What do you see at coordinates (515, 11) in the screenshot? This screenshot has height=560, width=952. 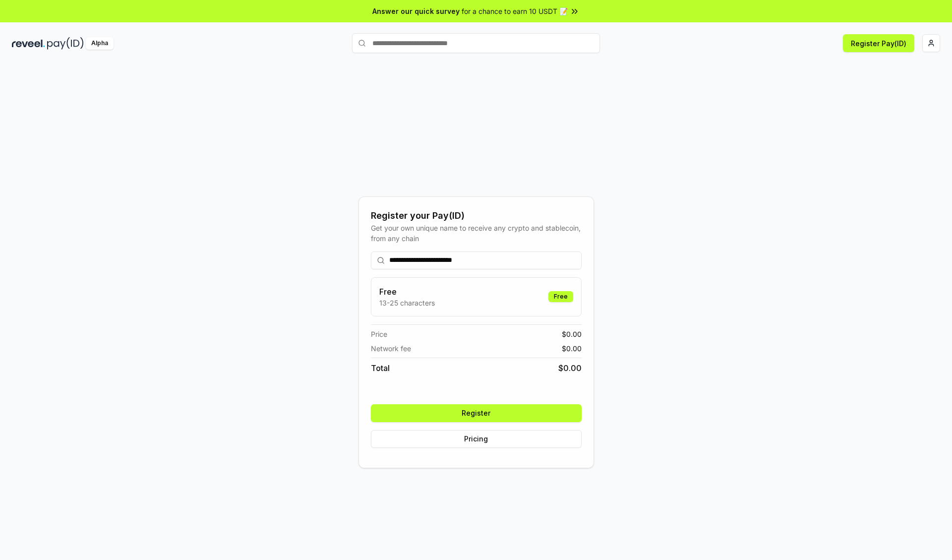 I see `span: for a chance to earn 10 USDT 📝` at bounding box center [515, 11].